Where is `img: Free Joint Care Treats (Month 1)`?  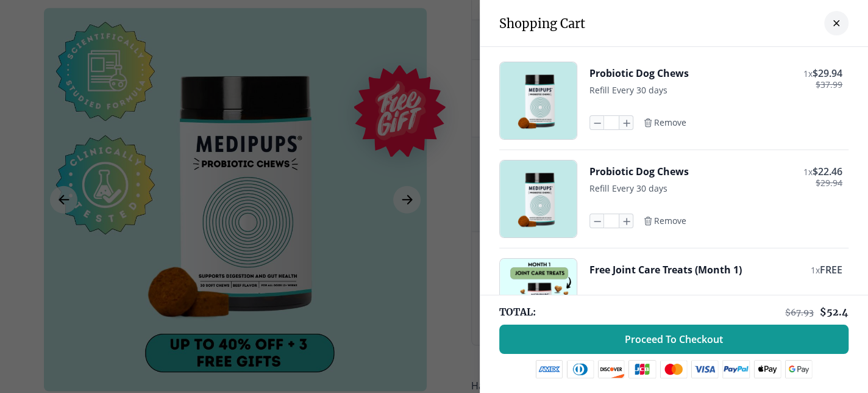
img: Free Joint Care Treats (Month 1) is located at coordinates (538, 297).